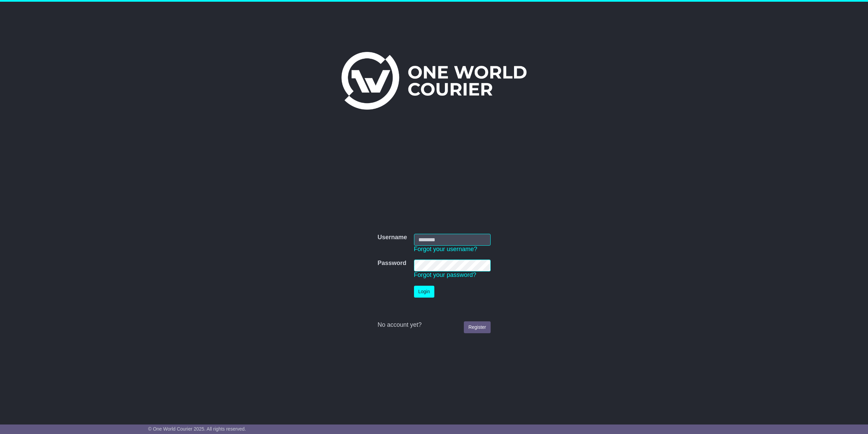 The height and width of the screenshot is (434, 868). I want to click on img: One World, so click(434, 81).